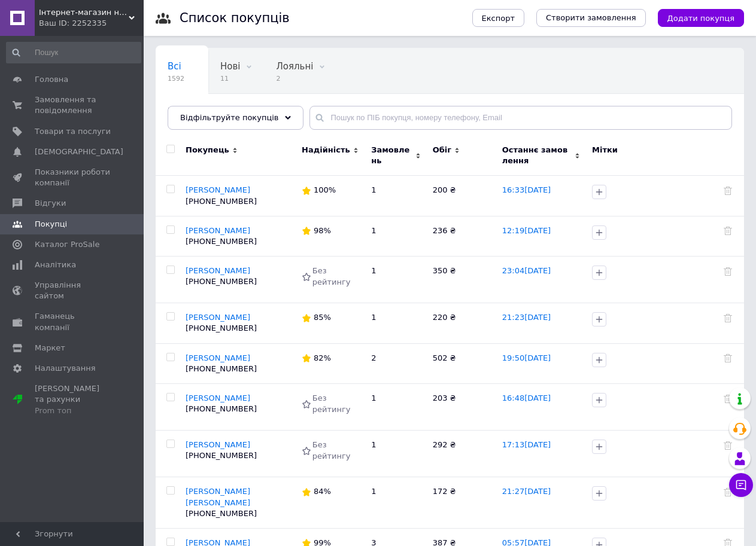 The height and width of the screenshot is (546, 756). What do you see at coordinates (537, 156) in the screenshot?
I see `span: Останнє замовлення` at bounding box center [537, 156].